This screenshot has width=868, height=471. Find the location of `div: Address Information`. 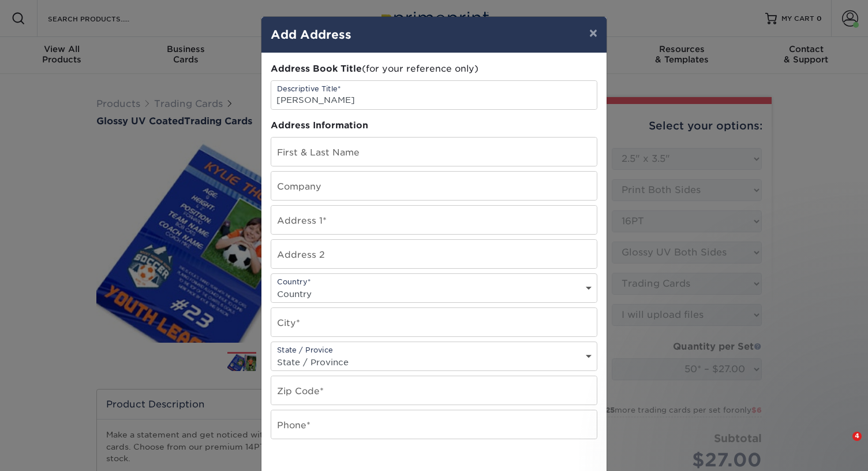

div: Address Information is located at coordinates (434, 125).